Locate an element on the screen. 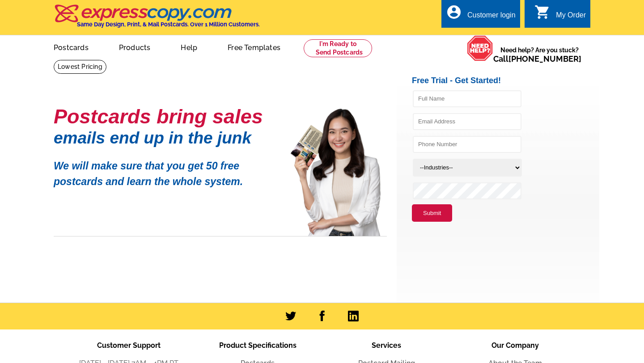 The width and height of the screenshot is (644, 363). span: Call is located at coordinates (537, 59).